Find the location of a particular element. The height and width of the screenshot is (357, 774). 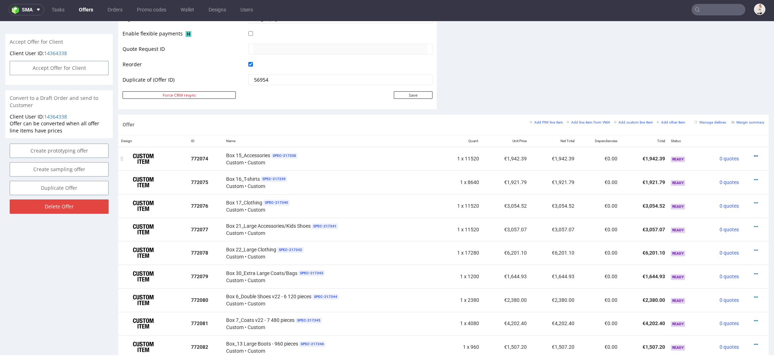

a: Designs is located at coordinates (217, 10).